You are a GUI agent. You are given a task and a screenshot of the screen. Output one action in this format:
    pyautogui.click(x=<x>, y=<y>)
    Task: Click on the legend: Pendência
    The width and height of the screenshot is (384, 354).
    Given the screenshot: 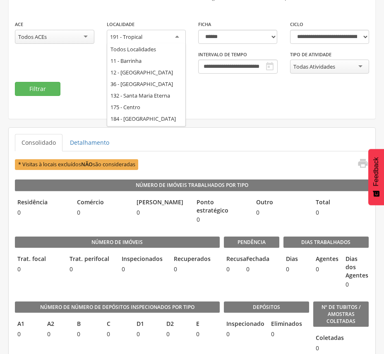 What is the action you would take?
    pyautogui.click(x=252, y=242)
    